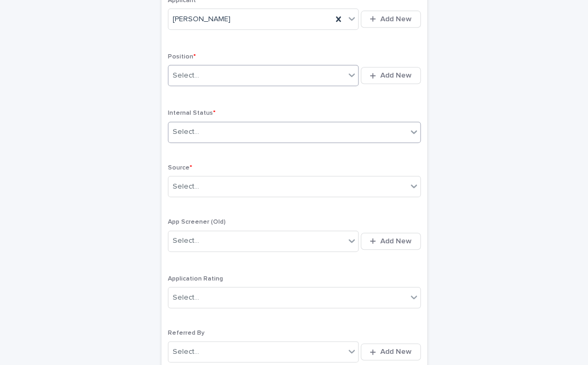 Image resolution: width=588 pixels, height=365 pixels. Describe the element at coordinates (195, 279) in the screenshot. I see `span: Application Rating` at that location.